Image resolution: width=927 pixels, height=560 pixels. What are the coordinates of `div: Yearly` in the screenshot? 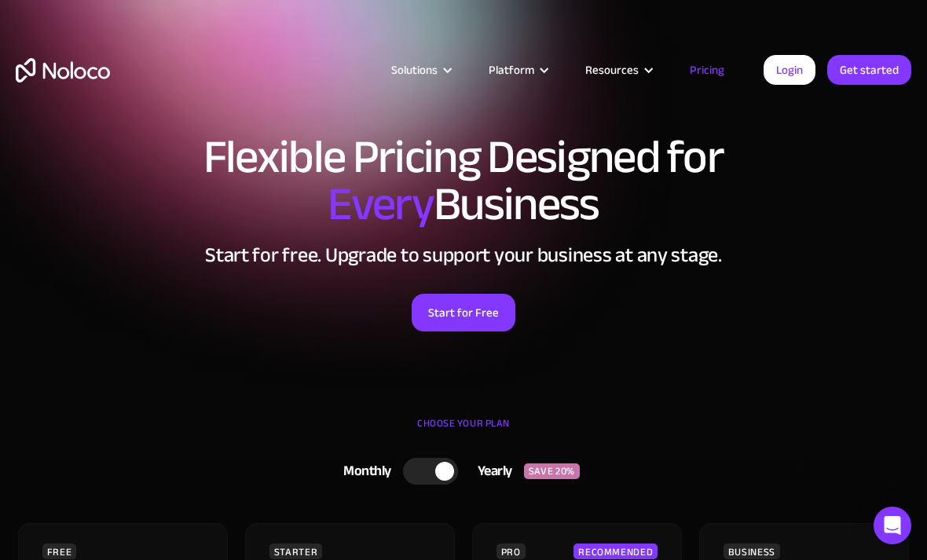 It's located at (491, 471).